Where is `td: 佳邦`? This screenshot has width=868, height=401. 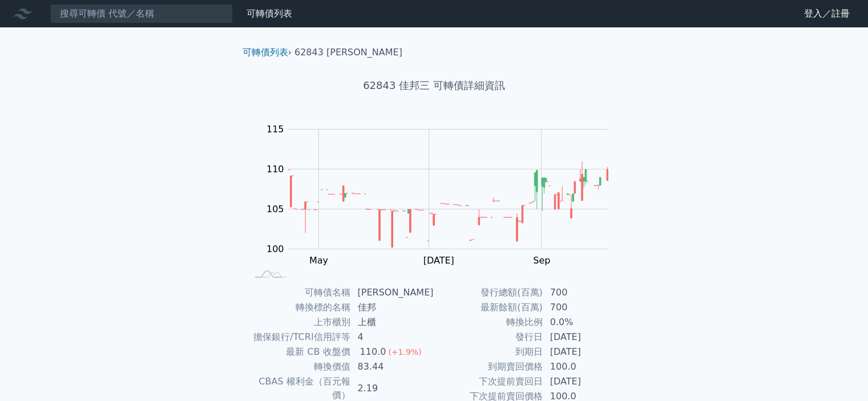 td: 佳邦 is located at coordinates (393, 308).